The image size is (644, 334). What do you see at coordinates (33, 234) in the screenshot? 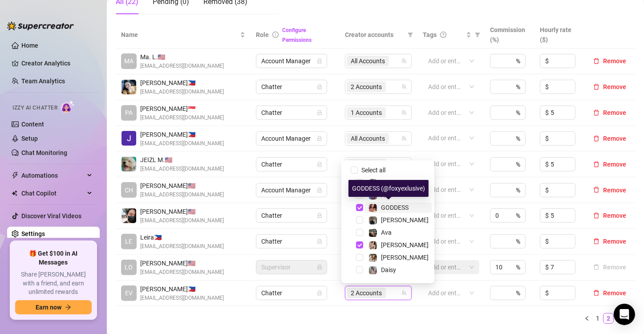
I see `a: Settings` at bounding box center [33, 234].